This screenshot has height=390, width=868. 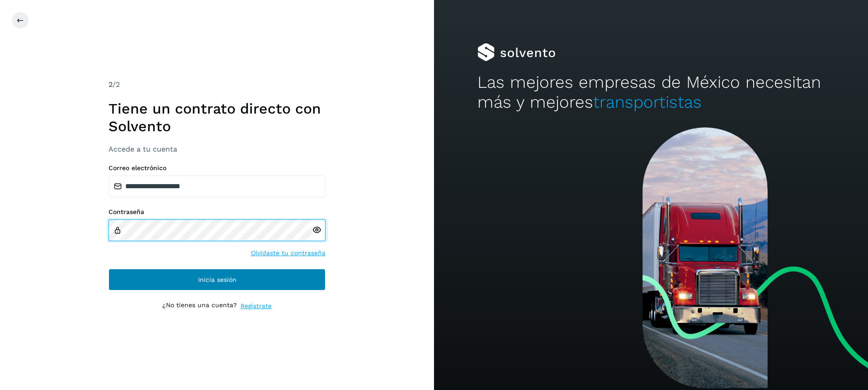 What do you see at coordinates (110, 85) in the screenshot?
I see `span: 2` at bounding box center [110, 85].